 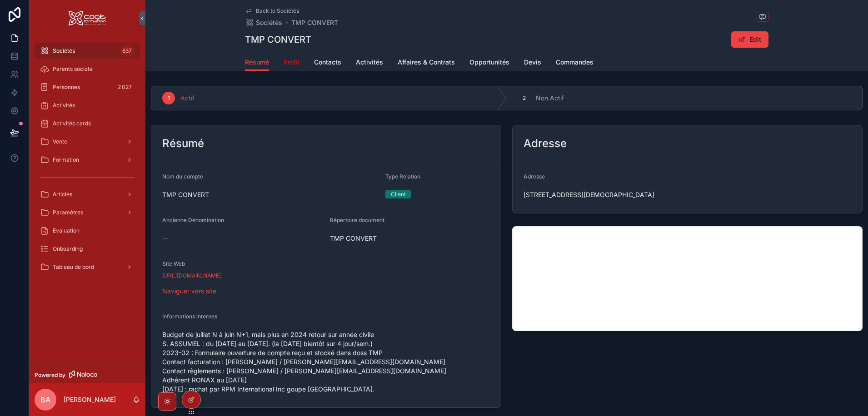 I want to click on span: Non Actif, so click(x=550, y=98).